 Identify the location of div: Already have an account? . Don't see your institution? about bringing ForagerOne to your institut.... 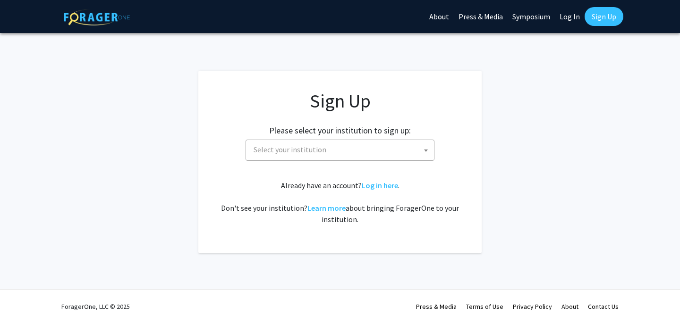
(340, 202).